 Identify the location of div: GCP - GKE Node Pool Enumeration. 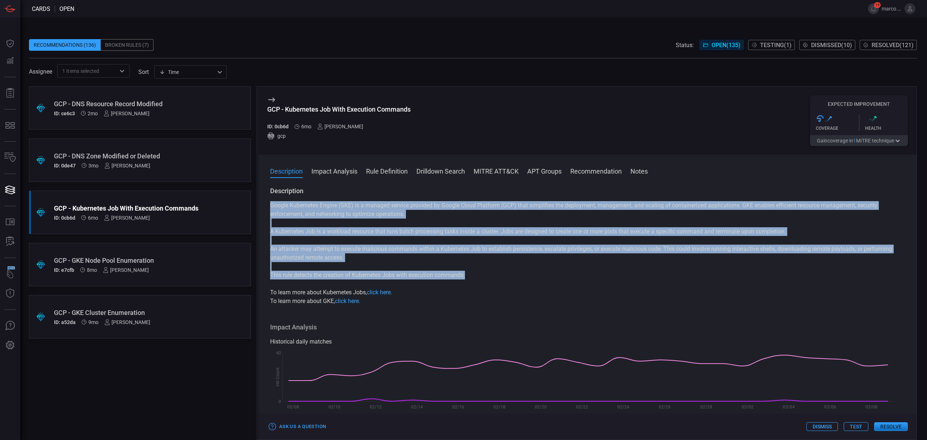
(126, 260).